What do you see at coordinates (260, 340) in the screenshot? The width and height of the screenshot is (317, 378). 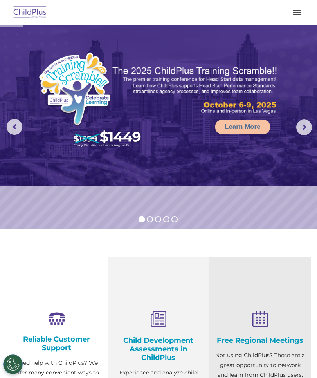 I see `h4: Free Regional Meetings` at bounding box center [260, 340].